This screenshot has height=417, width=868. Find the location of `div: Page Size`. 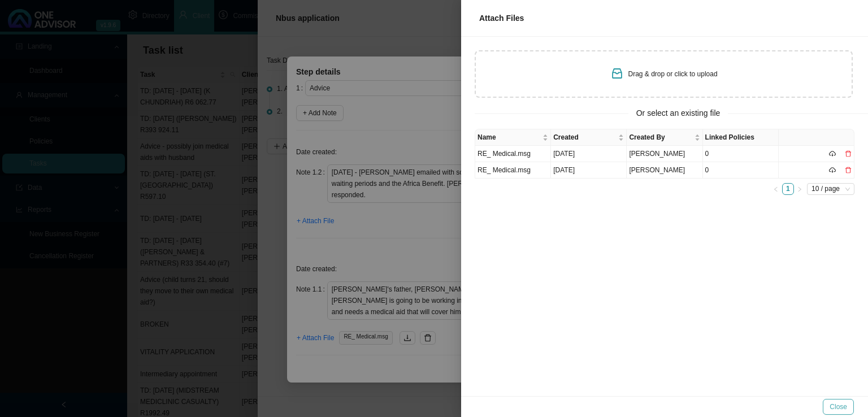

div: Page Size is located at coordinates (830, 188).